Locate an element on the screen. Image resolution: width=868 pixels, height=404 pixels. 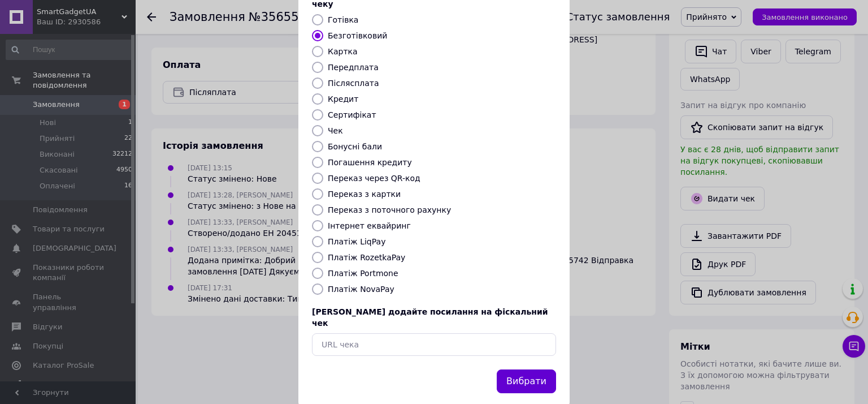
label: Картка is located at coordinates (343, 51).